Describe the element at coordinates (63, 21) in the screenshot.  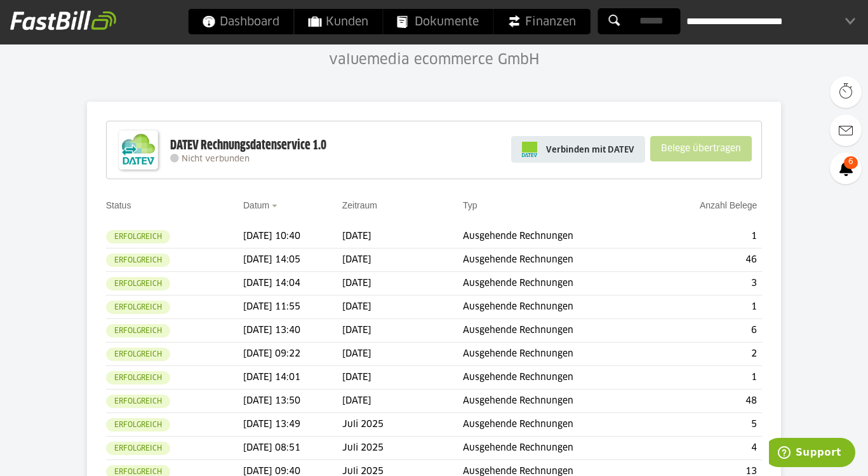
I see `img: fastbill_logo_white.png` at that location.